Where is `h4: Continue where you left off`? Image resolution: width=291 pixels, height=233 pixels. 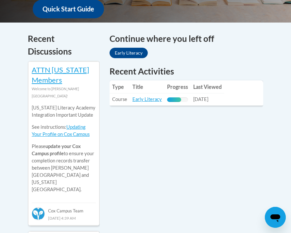
h4: Continue where you left off is located at coordinates (186, 39).